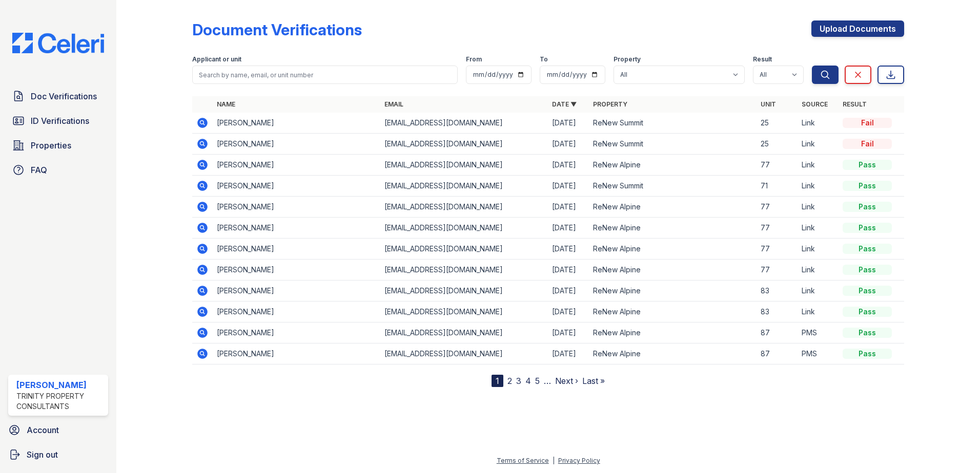 This screenshot has width=980, height=473. Describe the element at coordinates (473, 60) in the screenshot. I see `label: From` at that location.